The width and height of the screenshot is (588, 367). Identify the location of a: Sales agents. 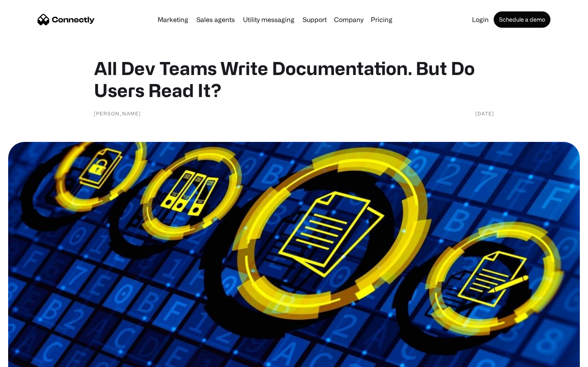
(216, 19).